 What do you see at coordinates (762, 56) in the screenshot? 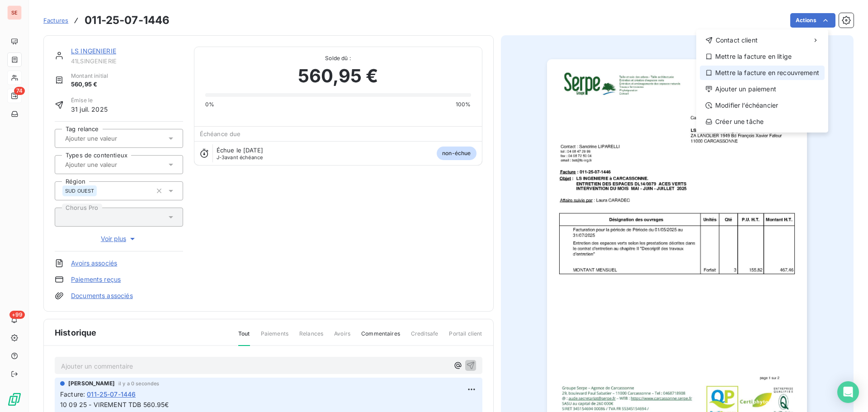
I see `div: Mettre la facture en litige` at bounding box center [762, 56].